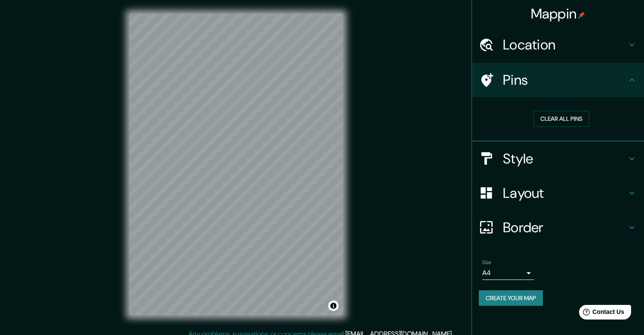 This screenshot has height=335, width=644. I want to click on h4: Mappin, so click(558, 14).